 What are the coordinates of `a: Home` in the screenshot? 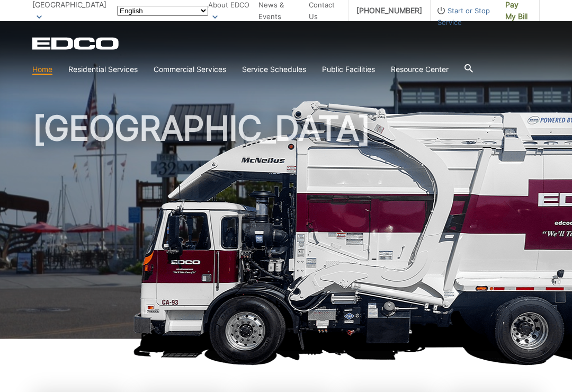 It's located at (42, 69).